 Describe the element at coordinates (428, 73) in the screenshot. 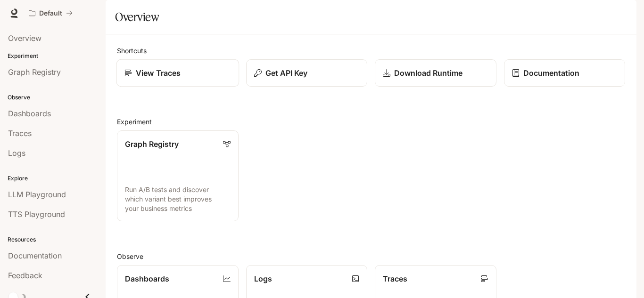

I see `p: Download Runtime` at that location.